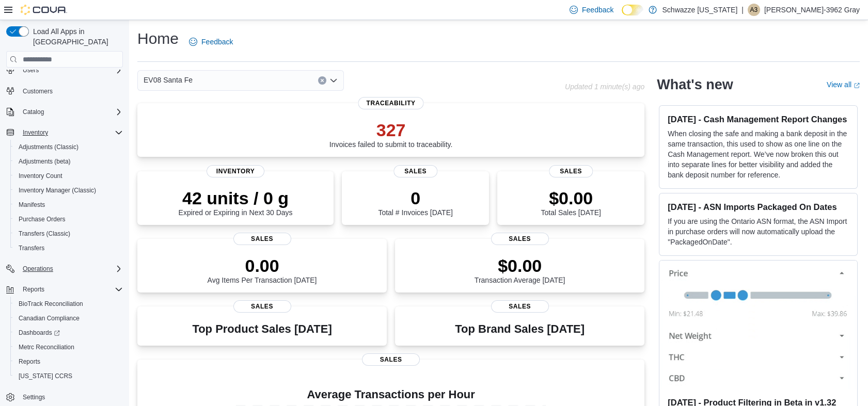  Describe the element at coordinates (416, 198) in the screenshot. I see `p: 0` at that location.